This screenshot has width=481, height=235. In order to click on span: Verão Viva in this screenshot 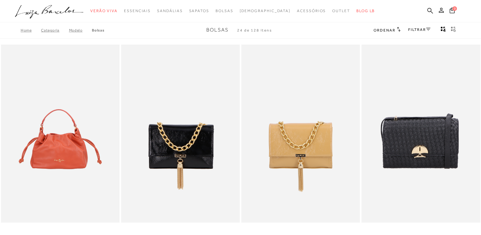, I will do `click(104, 11)`.